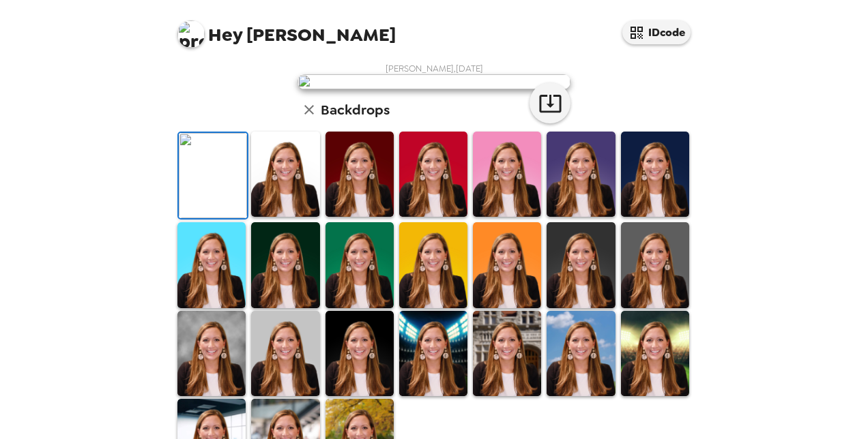 The image size is (868, 439). What do you see at coordinates (213, 175) in the screenshot?
I see `img: Original` at bounding box center [213, 175].